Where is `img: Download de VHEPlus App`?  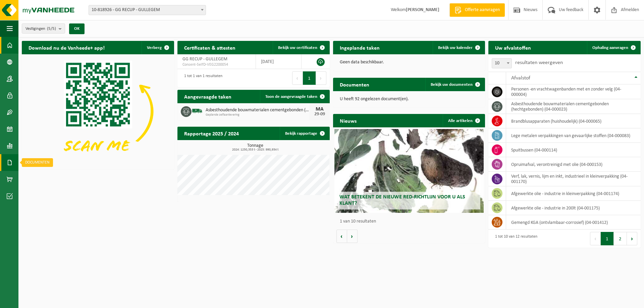
img: Download de VHEPlus App is located at coordinates (98, 111).